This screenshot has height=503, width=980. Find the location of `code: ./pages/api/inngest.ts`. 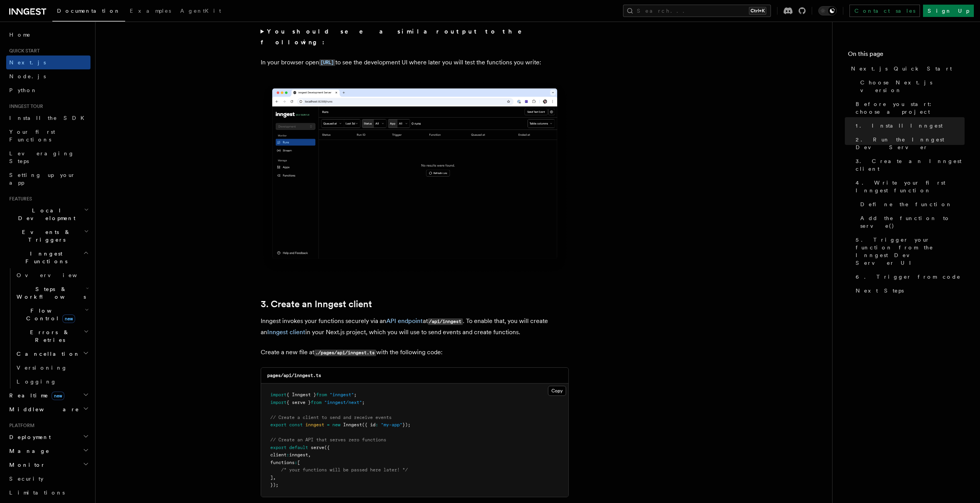

code: ./pages/api/inngest.ts is located at coordinates (345, 352).